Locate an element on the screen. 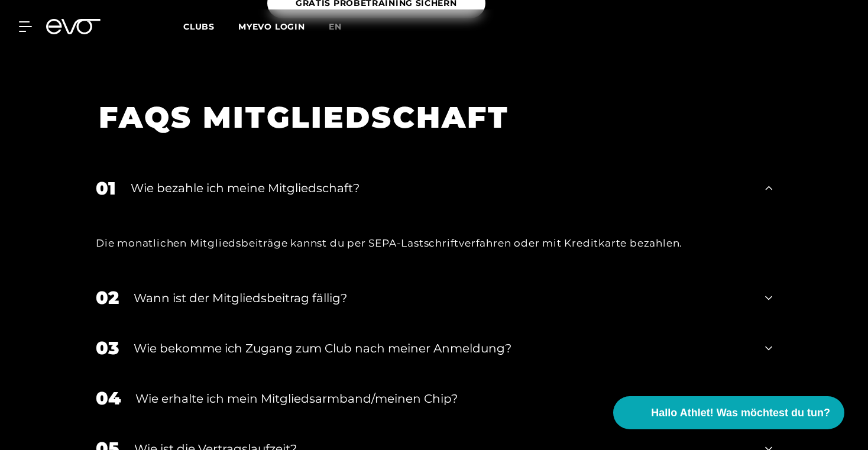 This screenshot has width=868, height=450. a: Clubs is located at coordinates (210, 26).